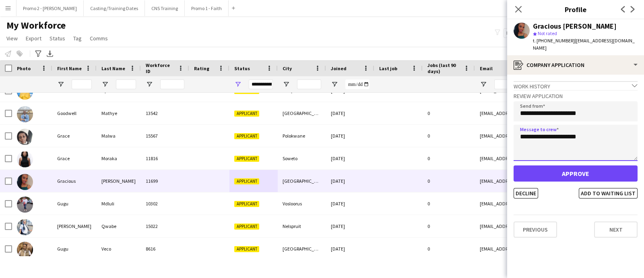  What do you see at coordinates (302, 135) in the screenshot?
I see `div: Polokwane` at bounding box center [302, 135].